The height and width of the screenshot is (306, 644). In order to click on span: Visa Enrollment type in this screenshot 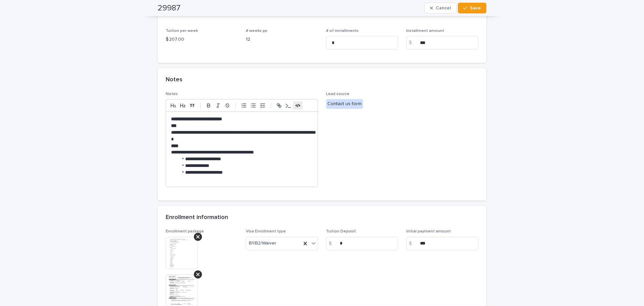, I will do `click(266, 231)`.